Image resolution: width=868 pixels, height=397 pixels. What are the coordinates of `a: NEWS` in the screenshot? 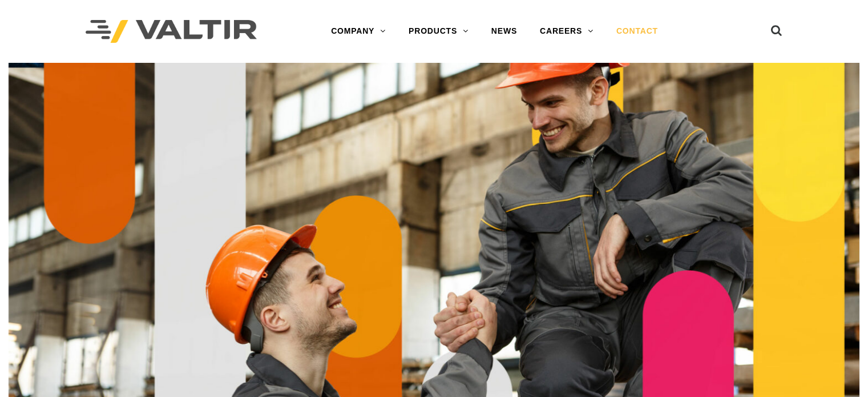 It's located at (504, 31).